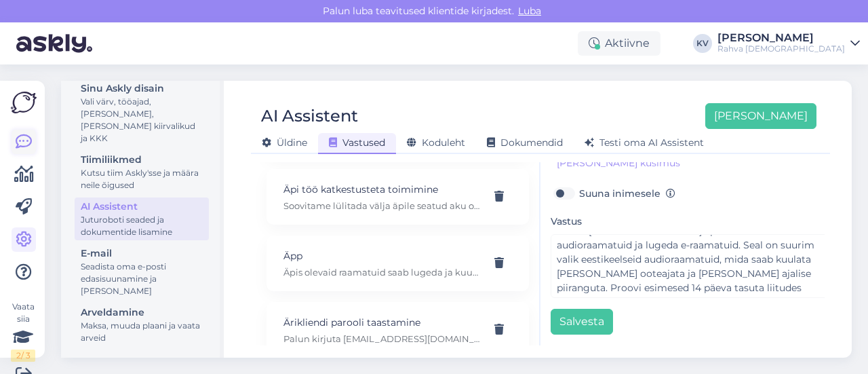  Describe the element at coordinates (284, 143) in the screenshot. I see `span: Üldine` at that location.